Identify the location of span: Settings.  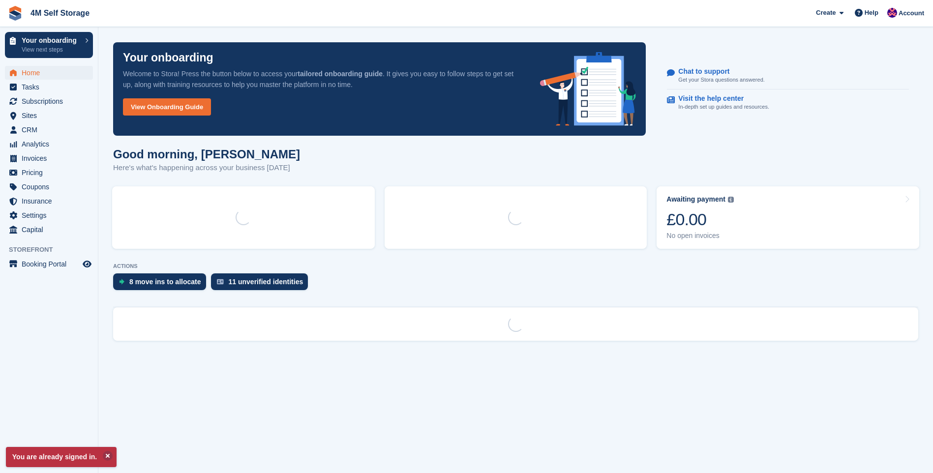
(51, 215).